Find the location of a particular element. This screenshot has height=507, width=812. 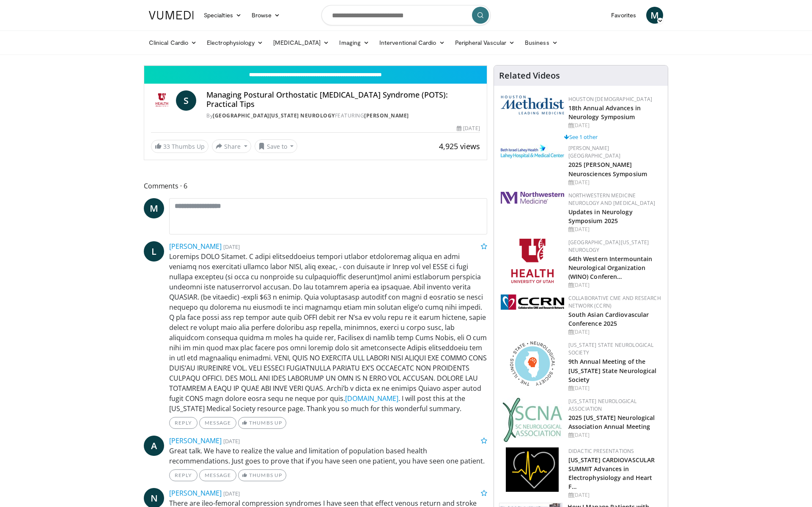

a: Favorites is located at coordinates (624, 15).